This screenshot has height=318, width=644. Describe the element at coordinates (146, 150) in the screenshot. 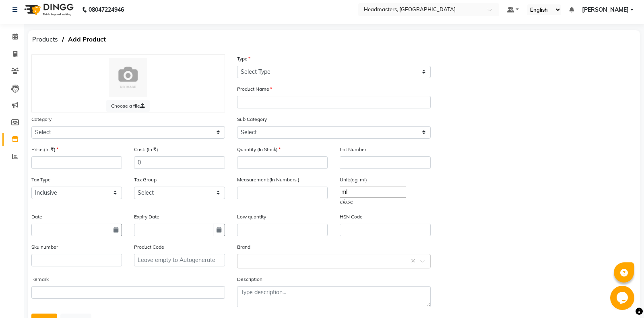

I see `label: Cost: (In ₹)` at that location.